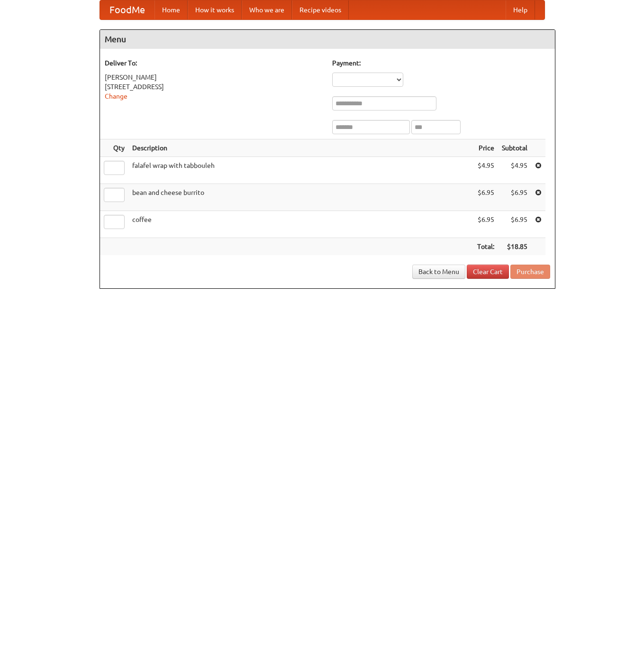 The height and width of the screenshot is (671, 644). Describe the element at coordinates (521, 10) in the screenshot. I see `a: Help` at that location.